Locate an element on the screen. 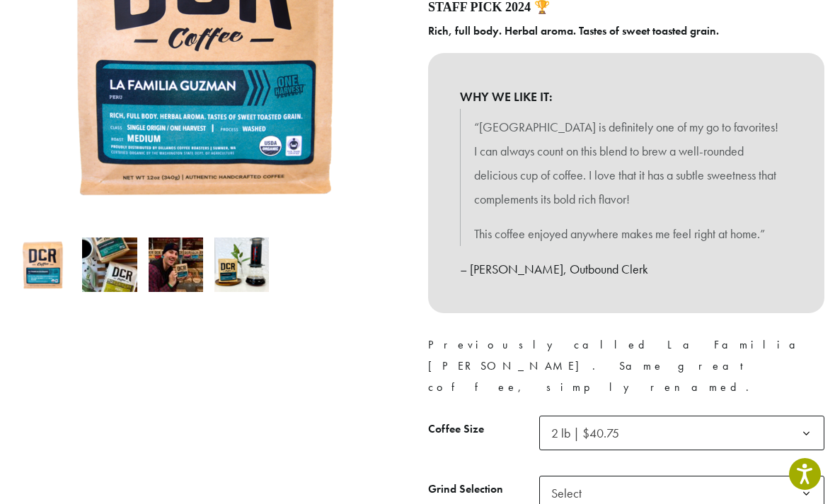  label: Coffee Size is located at coordinates (484, 429).